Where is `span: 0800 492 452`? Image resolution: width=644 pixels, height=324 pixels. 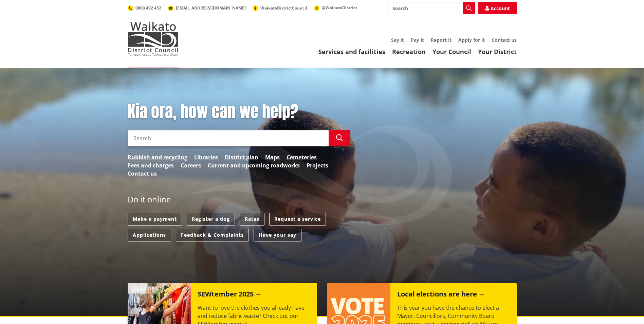 span: 0800 492 452 is located at coordinates (148, 8).